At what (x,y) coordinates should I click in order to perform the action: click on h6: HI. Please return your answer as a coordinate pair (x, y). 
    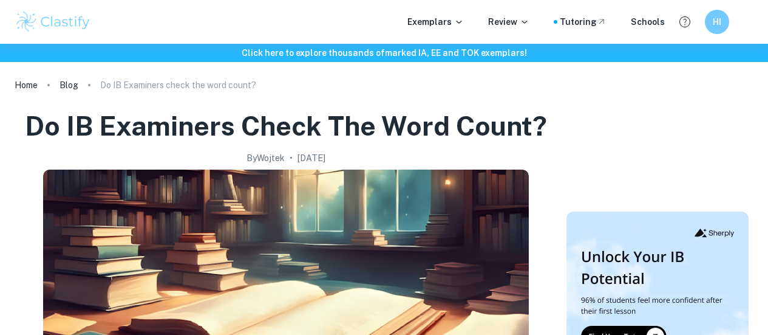
    Looking at the image, I should click on (717, 22).